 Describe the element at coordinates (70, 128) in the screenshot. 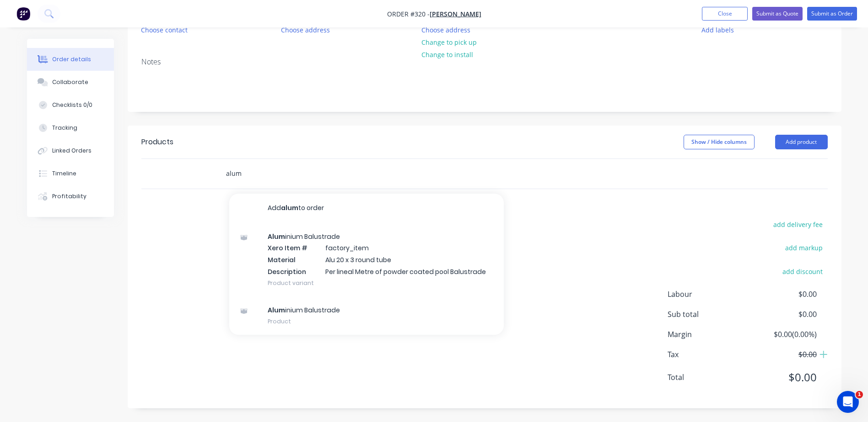

I see `button: Tracking` at that location.